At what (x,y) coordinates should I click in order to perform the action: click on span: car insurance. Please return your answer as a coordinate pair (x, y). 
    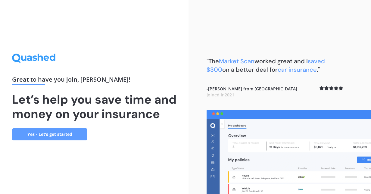
    Looking at the image, I should click on (297, 70).